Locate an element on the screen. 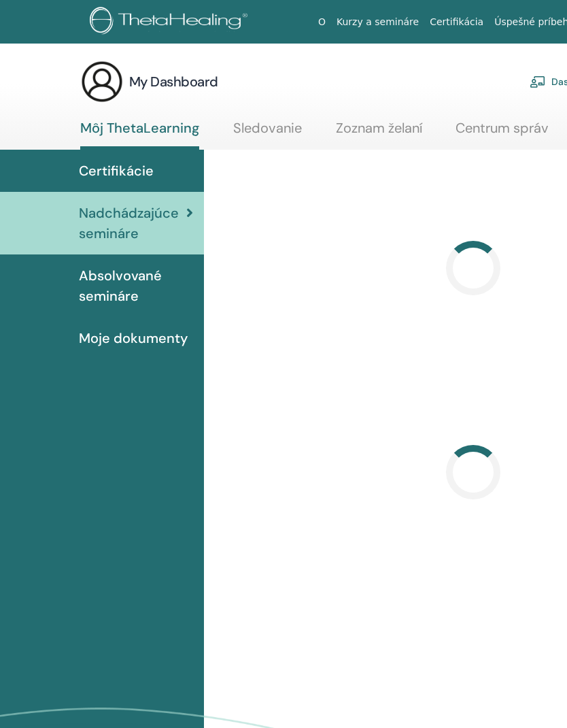 The image size is (567, 728). img: generic-user-icon.jpg is located at coordinates (102, 82).